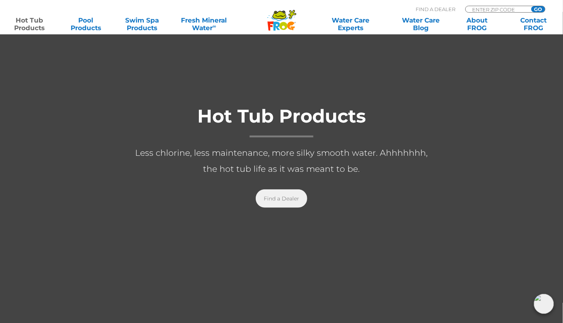 The image size is (563, 323). What do you see at coordinates (282, 161) in the screenshot?
I see `p: Less chlorine, less maintenance, more silky smooth water. Ahhhhhhh, the hot tub life as it was me...` at bounding box center [282, 161].